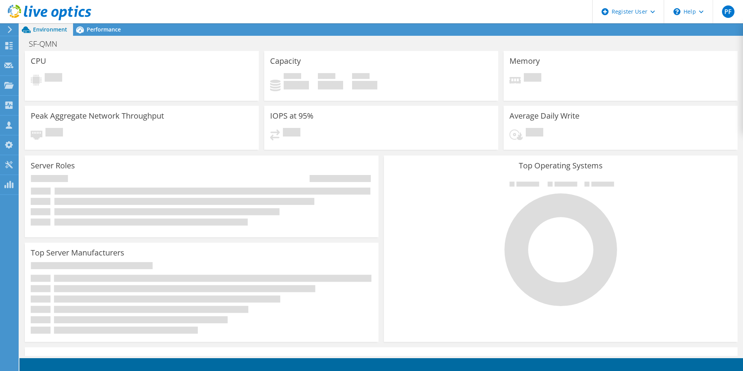  What do you see at coordinates (38, 61) in the screenshot?
I see `h3: CPU` at bounding box center [38, 61].